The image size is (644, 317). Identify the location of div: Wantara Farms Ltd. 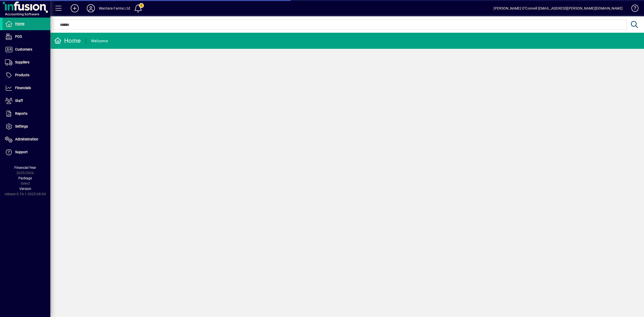
(114, 8).